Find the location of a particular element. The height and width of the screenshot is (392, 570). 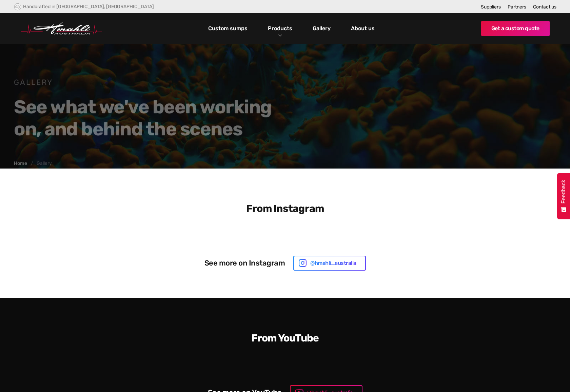

div: Gallery is located at coordinates (44, 164).